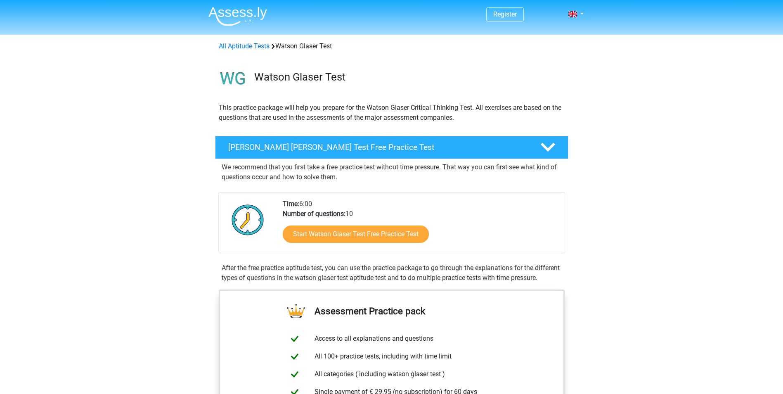 The width and height of the screenshot is (783, 394). I want to click on img: Assessly, so click(238, 16).